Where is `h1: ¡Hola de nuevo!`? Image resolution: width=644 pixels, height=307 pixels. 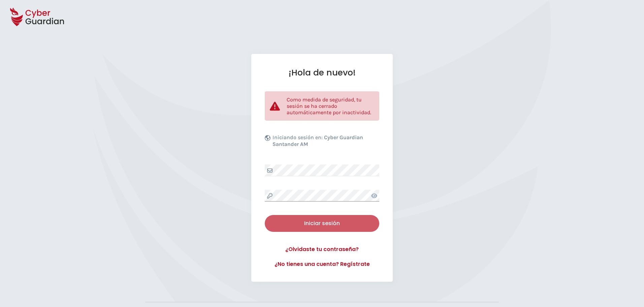
h1: ¡Hola de nuevo! is located at coordinates (322, 72).